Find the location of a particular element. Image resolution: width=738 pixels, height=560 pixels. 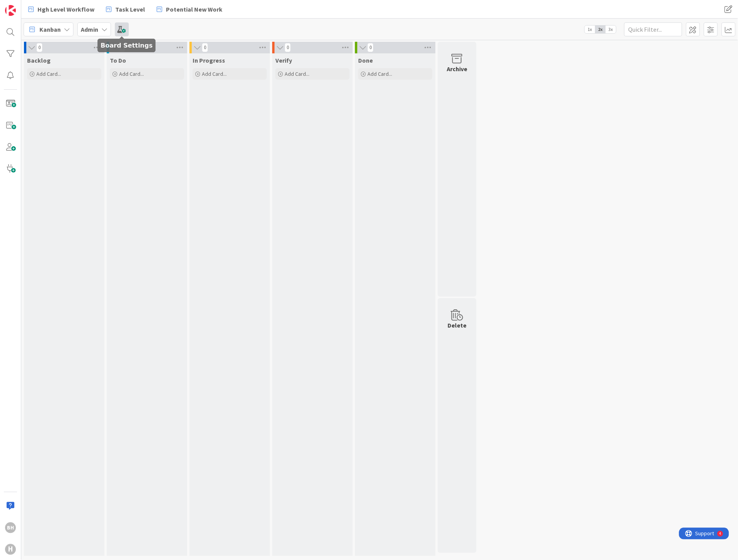

div: 4 is located at coordinates (41, 6).